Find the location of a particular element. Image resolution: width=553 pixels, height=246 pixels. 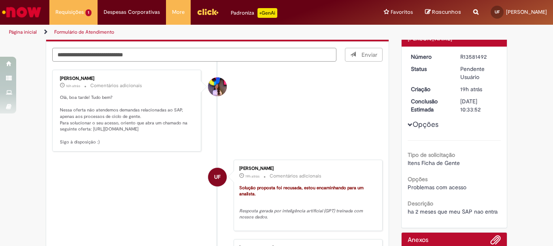

span: Despesas Corporativas is located at coordinates (131, 12).